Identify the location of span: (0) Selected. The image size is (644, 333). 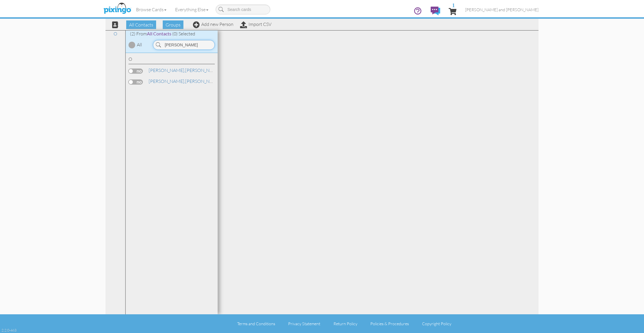
(184, 34).